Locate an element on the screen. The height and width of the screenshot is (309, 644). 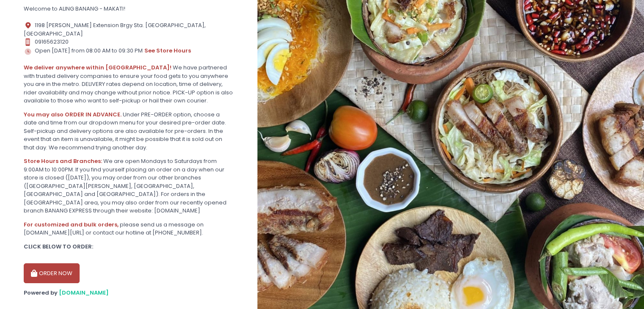
div: We have partnered with trusted delivery companies to ensure your food gets to you anywhere you ar... is located at coordinates (129, 85).